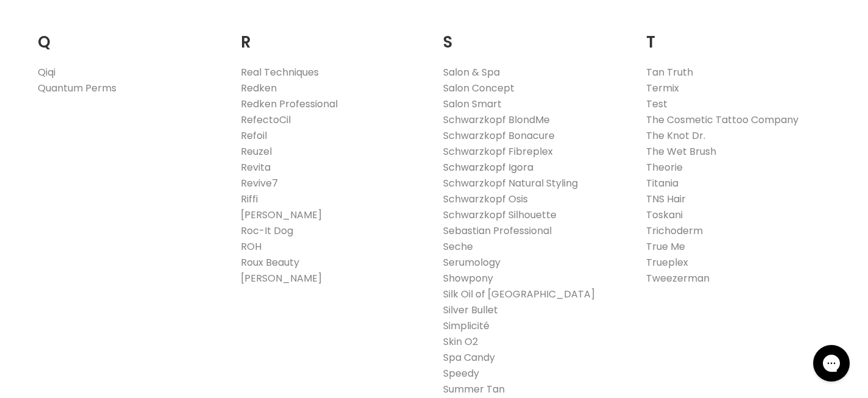 The width and height of the screenshot is (868, 398). Describe the element at coordinates (675, 135) in the screenshot. I see `a: The Knot Dr.` at that location.